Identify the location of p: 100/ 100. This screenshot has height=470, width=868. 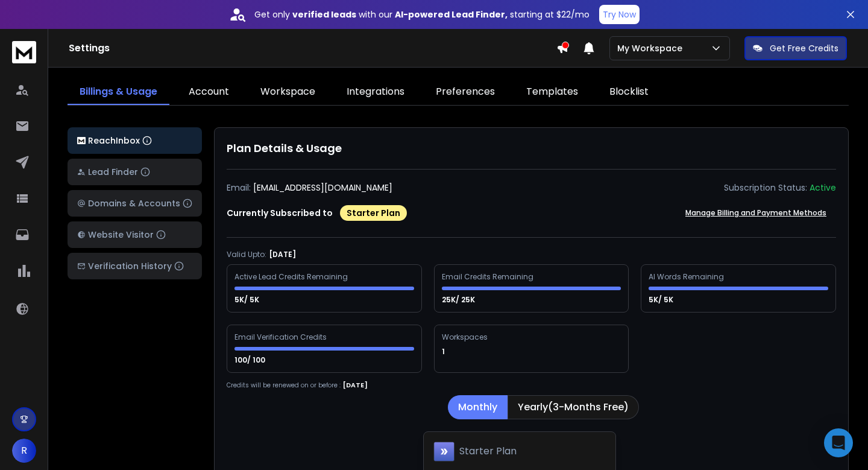
(250, 360).